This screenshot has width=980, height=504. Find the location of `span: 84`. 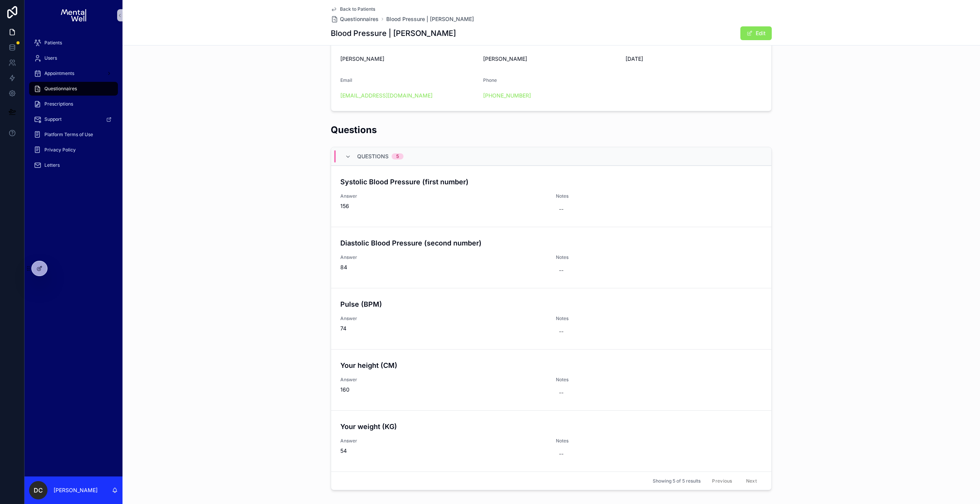

span: 84 is located at coordinates (443, 268).